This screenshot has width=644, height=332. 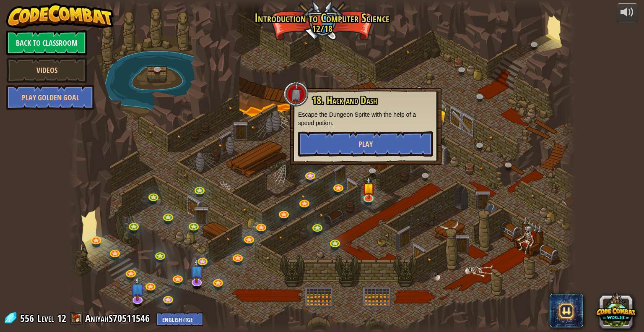 I want to click on p: Escape the Dungeon Sprite with the help of a speed potion., so click(x=366, y=119).